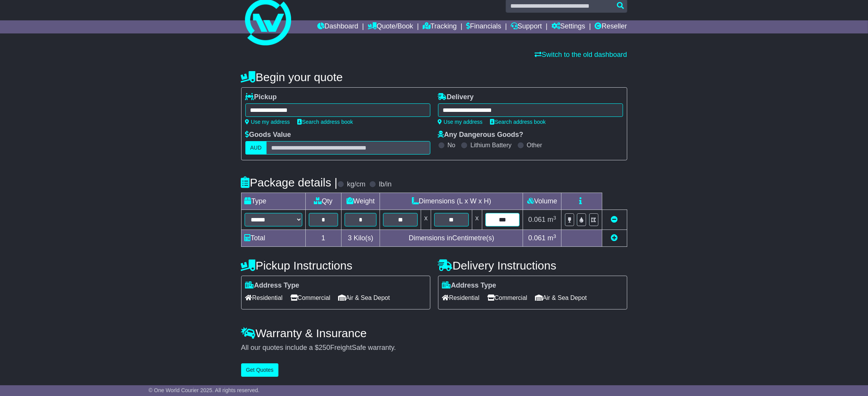 The width and height of the screenshot is (868, 396). I want to click on a: Add new item, so click(614, 238).